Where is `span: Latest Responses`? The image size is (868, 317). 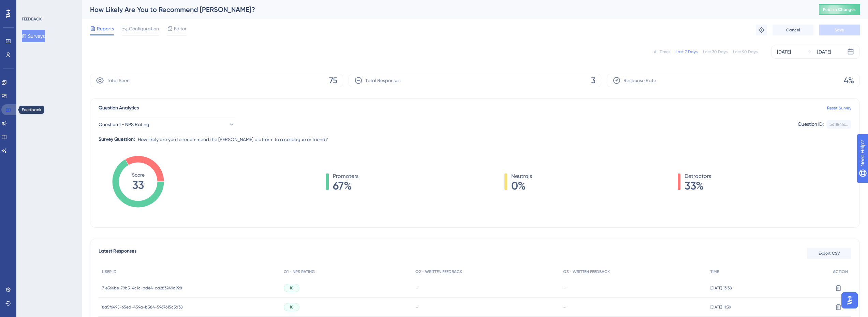
span: Latest Responses is located at coordinates (117, 254).